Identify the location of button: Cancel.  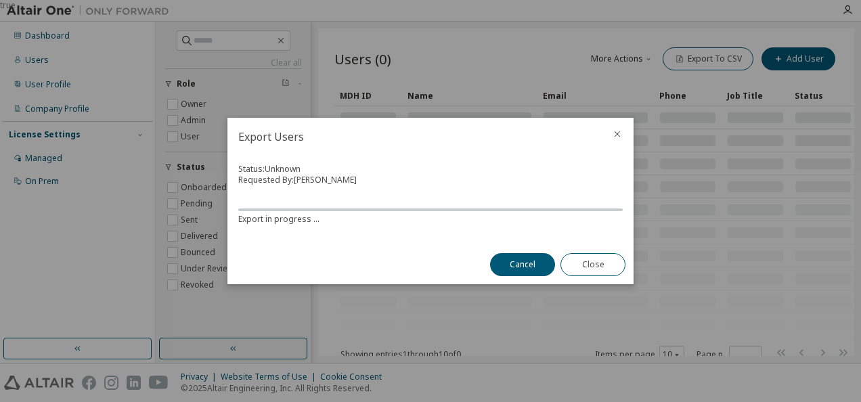
(522, 265).